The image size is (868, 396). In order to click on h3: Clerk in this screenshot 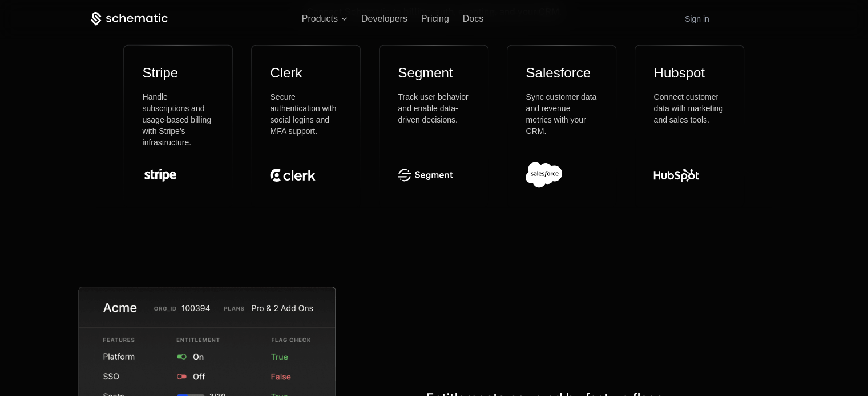, I will do `click(306, 73)`.